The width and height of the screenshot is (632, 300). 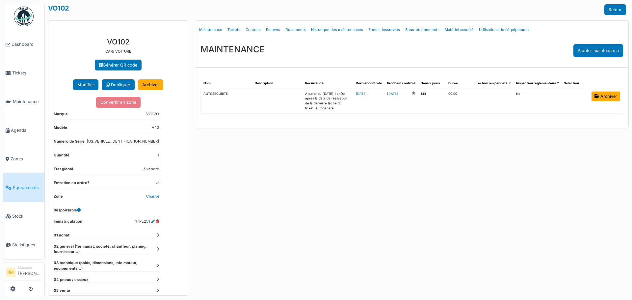 I want to click on dt: Zone, so click(x=58, y=198).